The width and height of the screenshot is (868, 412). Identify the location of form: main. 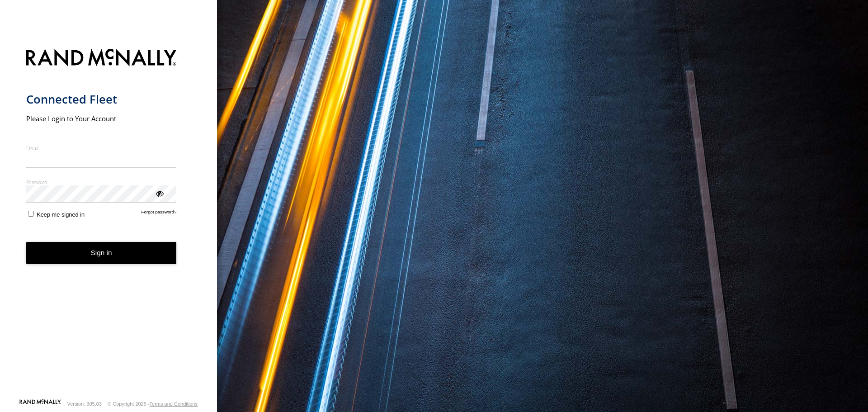
(108, 221).